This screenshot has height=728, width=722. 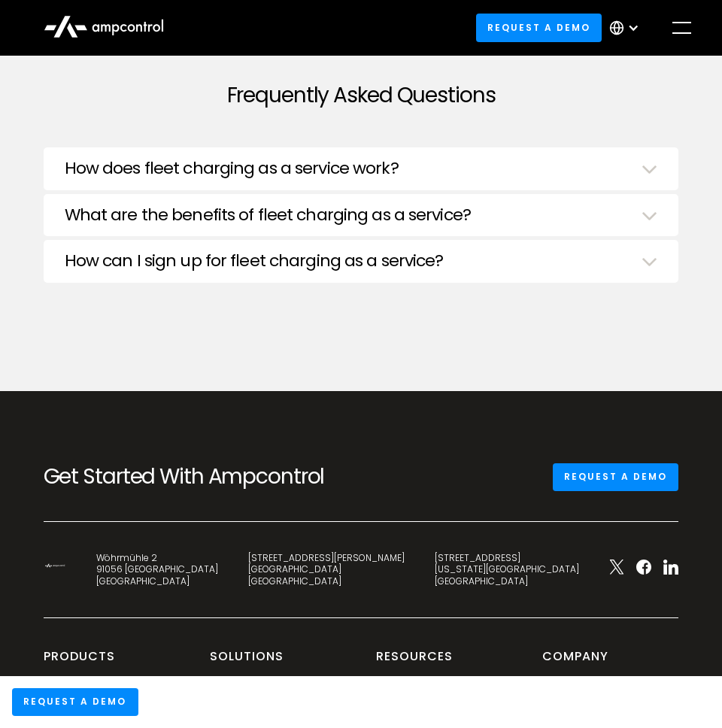 What do you see at coordinates (195, 476) in the screenshot?
I see `h2: Get Started With Ampcontrol` at bounding box center [195, 476].